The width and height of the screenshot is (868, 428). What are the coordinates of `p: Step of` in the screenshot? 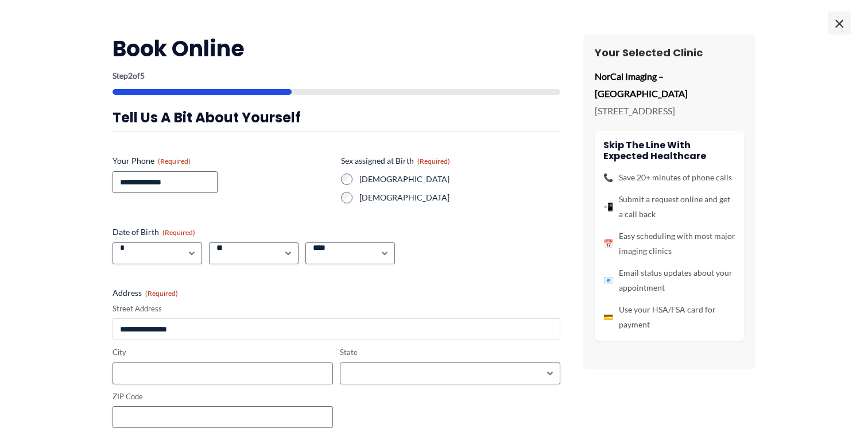 It's located at (336, 76).